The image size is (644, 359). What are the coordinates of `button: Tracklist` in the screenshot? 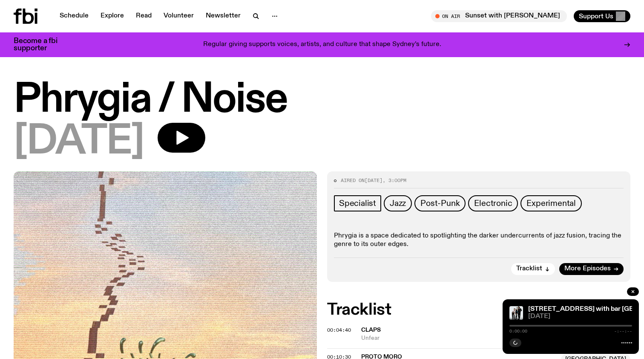 It's located at (533, 269).